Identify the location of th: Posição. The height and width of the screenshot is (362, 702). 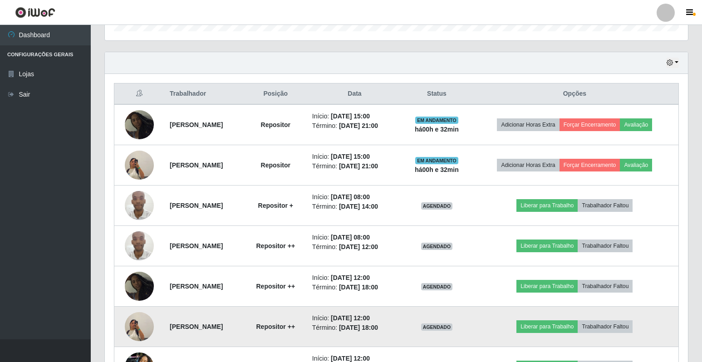
(275, 94).